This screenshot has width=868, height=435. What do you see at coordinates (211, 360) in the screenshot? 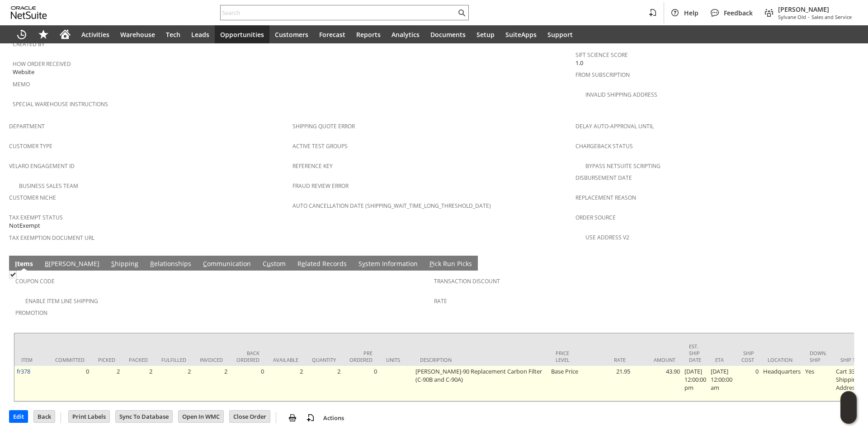
I see `div: Invoiced` at bounding box center [211, 360].